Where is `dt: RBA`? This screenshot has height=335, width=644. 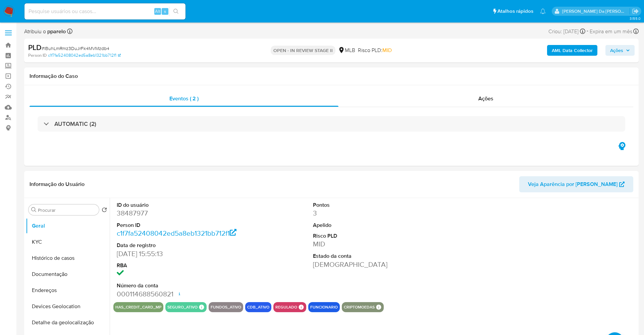
dt: RBA is located at coordinates (178, 266).